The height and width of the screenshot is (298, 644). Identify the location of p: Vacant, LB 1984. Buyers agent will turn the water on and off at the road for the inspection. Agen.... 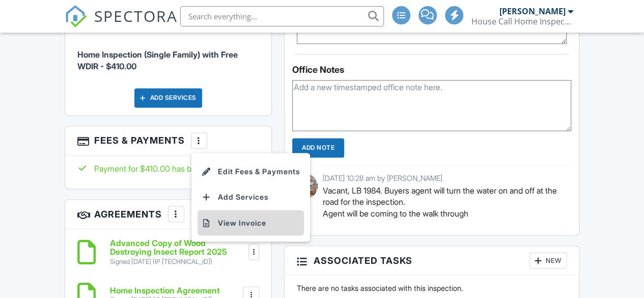
(443, 202).